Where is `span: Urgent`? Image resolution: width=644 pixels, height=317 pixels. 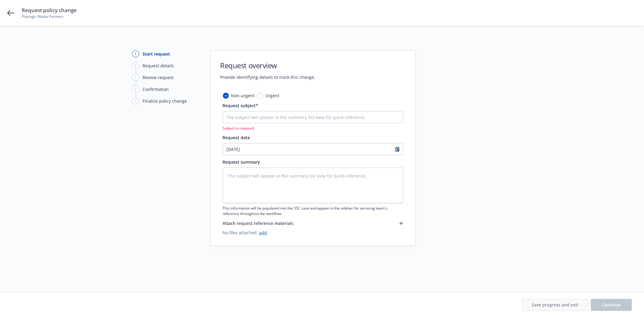
span: Urgent is located at coordinates (272, 95).